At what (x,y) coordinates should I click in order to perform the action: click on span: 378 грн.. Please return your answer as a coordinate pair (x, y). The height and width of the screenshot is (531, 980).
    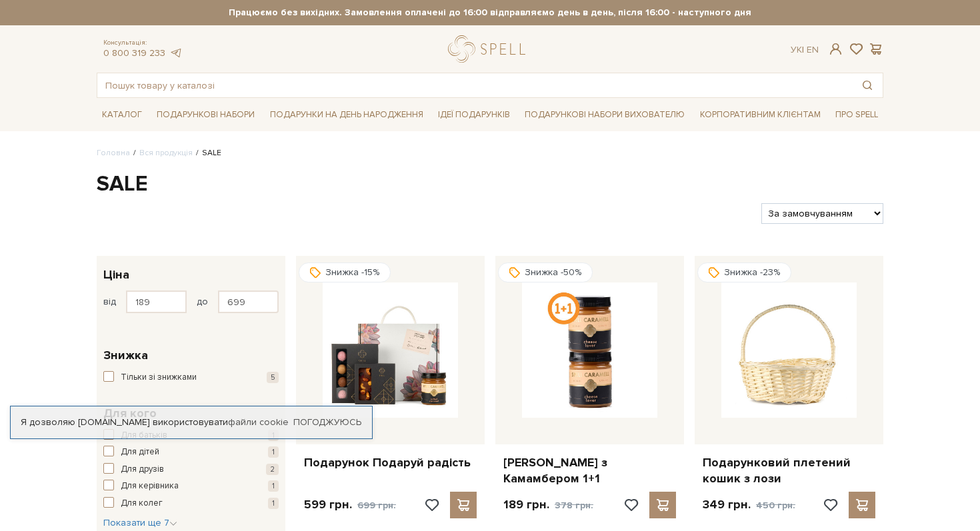
    Looking at the image, I should click on (574, 505).